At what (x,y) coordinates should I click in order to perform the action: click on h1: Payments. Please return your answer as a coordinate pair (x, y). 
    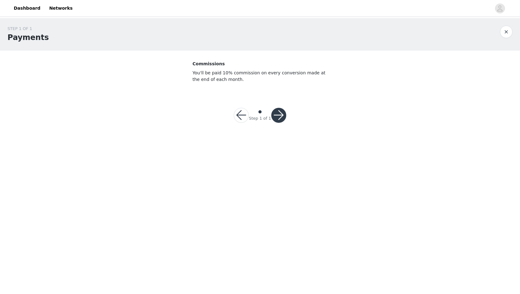
    Looking at the image, I should click on (28, 37).